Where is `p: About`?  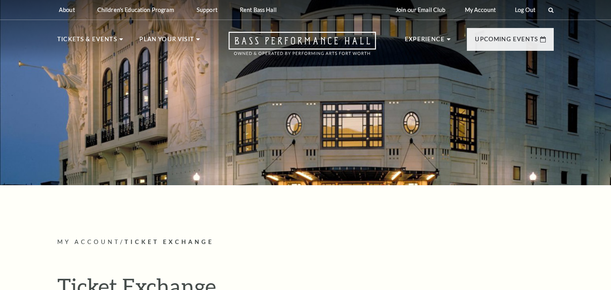
p: About is located at coordinates (67, 10).